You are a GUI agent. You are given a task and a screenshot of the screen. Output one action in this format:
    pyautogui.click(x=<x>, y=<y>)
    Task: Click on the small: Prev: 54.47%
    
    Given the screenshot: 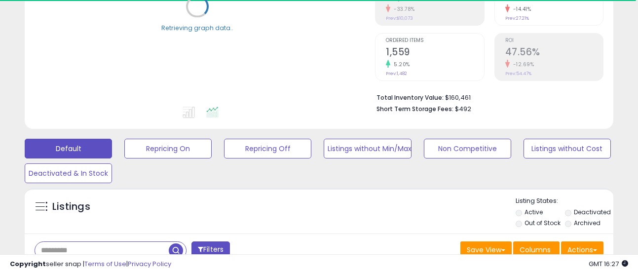 What is the action you would take?
    pyautogui.click(x=518, y=74)
    